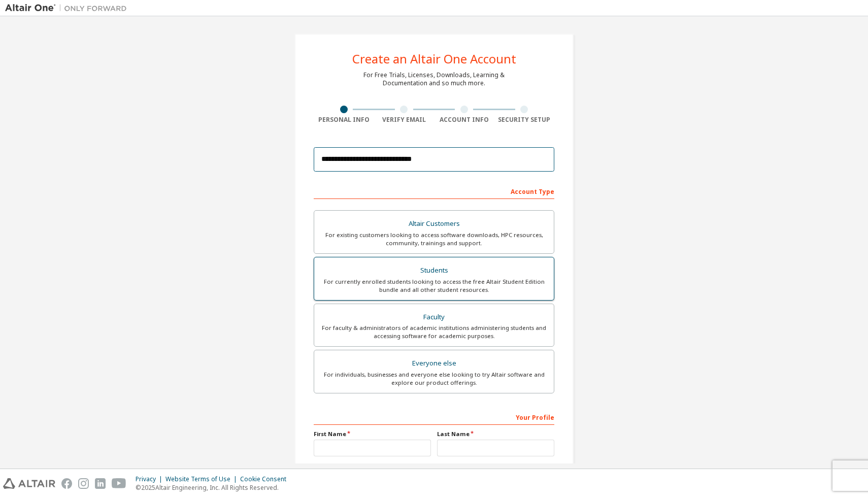  Describe the element at coordinates (66, 483) in the screenshot. I see `img: facebook.svg` at that location.